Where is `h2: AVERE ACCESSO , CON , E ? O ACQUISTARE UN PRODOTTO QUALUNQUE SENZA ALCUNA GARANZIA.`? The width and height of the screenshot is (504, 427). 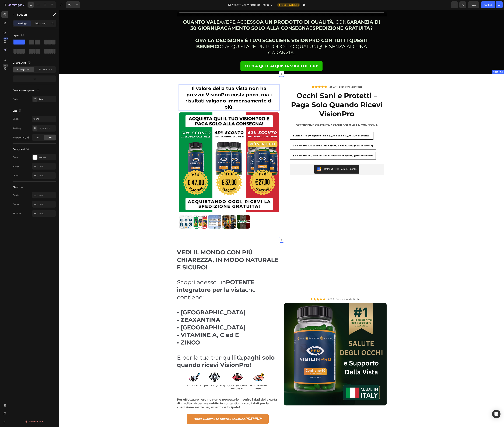 h2: AVERE ACCESSO , CON , E ? O ACQUISTARE UN PRODOTTO QUALUNQUE SENZA ALCUNA GARANZIA. is located at coordinates (223, 27).